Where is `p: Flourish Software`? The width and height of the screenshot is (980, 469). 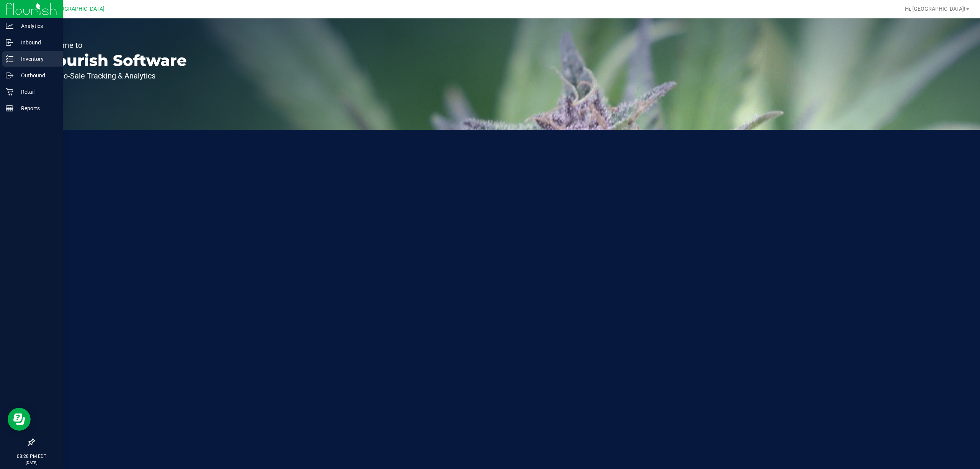 p: Flourish Software is located at coordinates (114, 60).